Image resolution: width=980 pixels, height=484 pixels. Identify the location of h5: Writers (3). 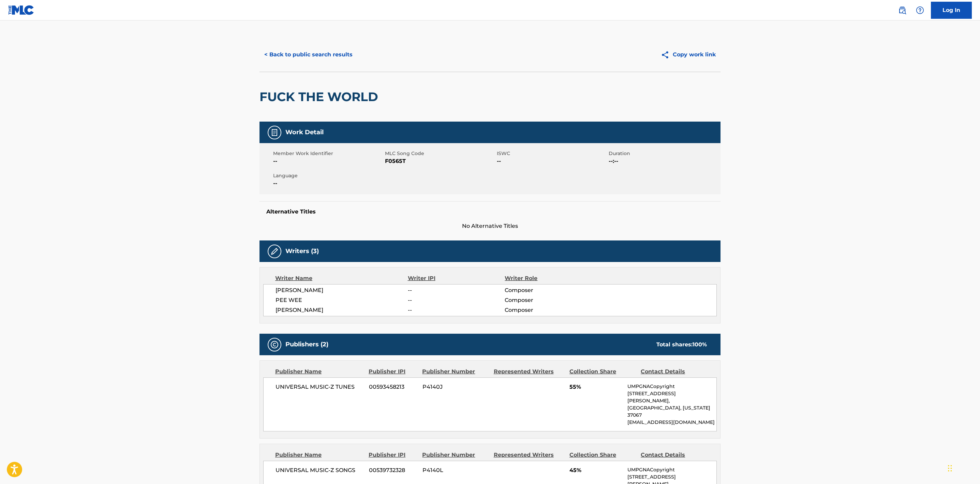
(302, 251).